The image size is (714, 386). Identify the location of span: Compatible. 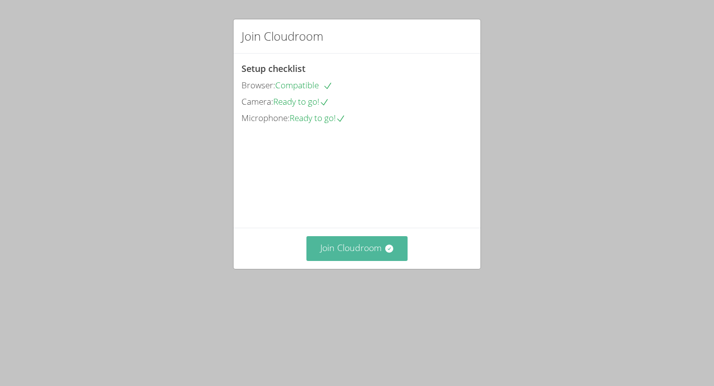
(304, 85).